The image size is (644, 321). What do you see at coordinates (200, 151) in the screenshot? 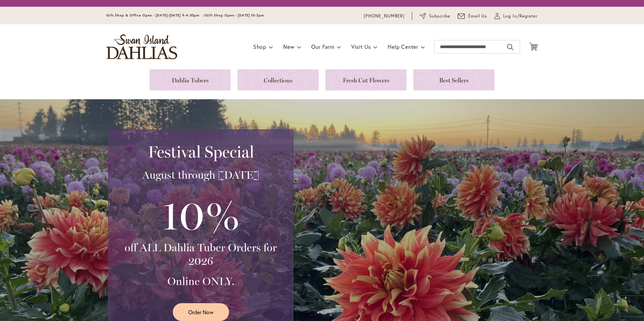
I see `h2: Festival Special` at bounding box center [200, 151].